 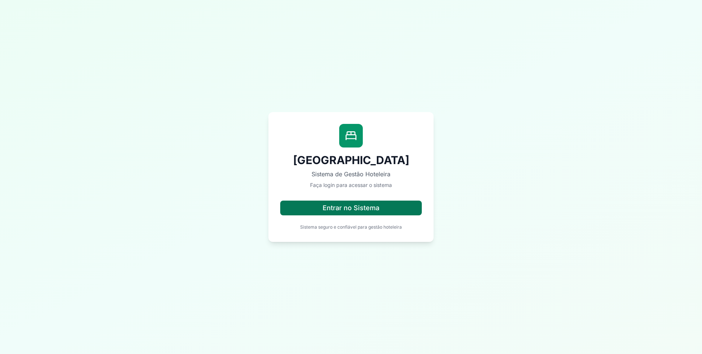 What do you see at coordinates (351, 174) in the screenshot?
I see `p: Sistema de Gestão Hoteleira` at bounding box center [351, 174].